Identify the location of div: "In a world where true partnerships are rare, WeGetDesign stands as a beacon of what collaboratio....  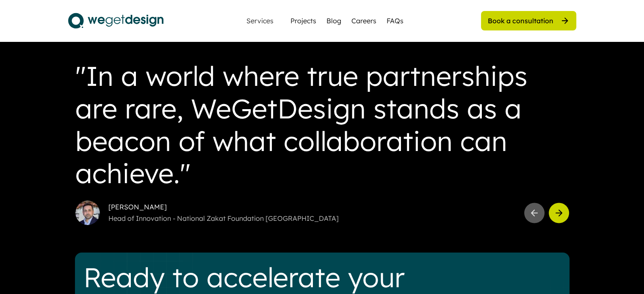
(322, 124).